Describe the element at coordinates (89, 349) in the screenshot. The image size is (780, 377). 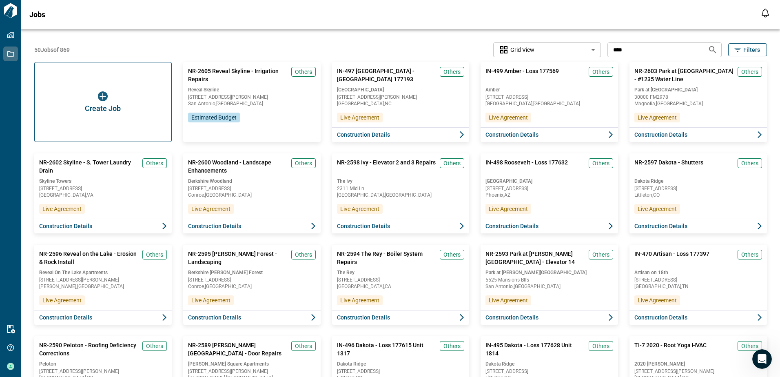
I see `span: NR-2590 Peloton - Roofing Deficiency Corrections` at that location.